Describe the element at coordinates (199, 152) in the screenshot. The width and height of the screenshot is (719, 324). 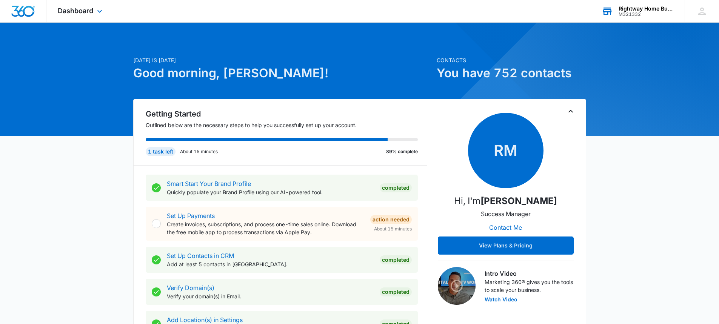
I see `p: About 15 minutes` at that location.